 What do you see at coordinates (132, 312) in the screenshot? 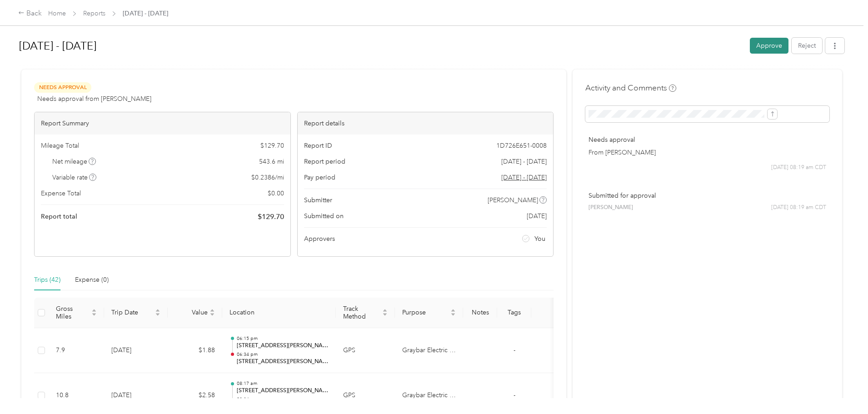
I see `span: Trip Date` at bounding box center [132, 312].